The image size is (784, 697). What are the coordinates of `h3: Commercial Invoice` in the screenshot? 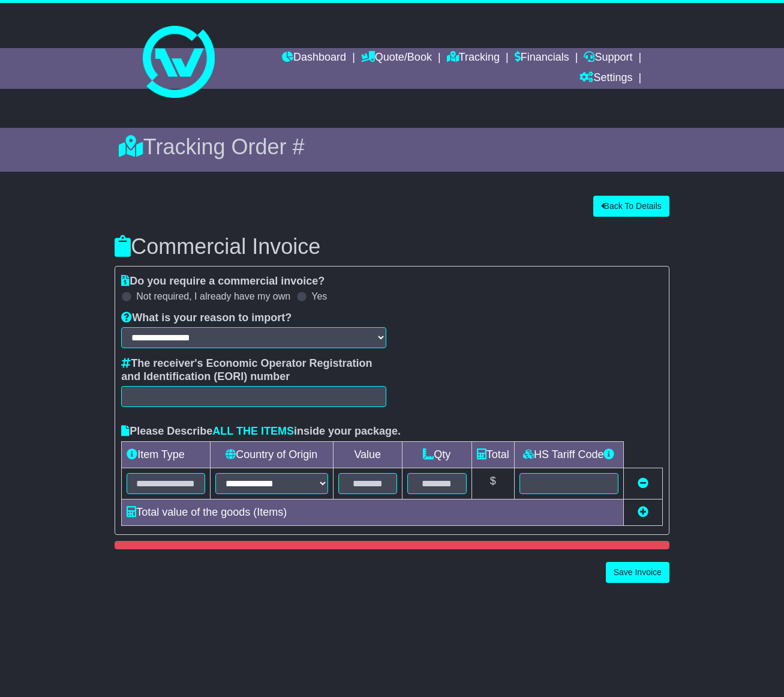 It's located at (392, 247).